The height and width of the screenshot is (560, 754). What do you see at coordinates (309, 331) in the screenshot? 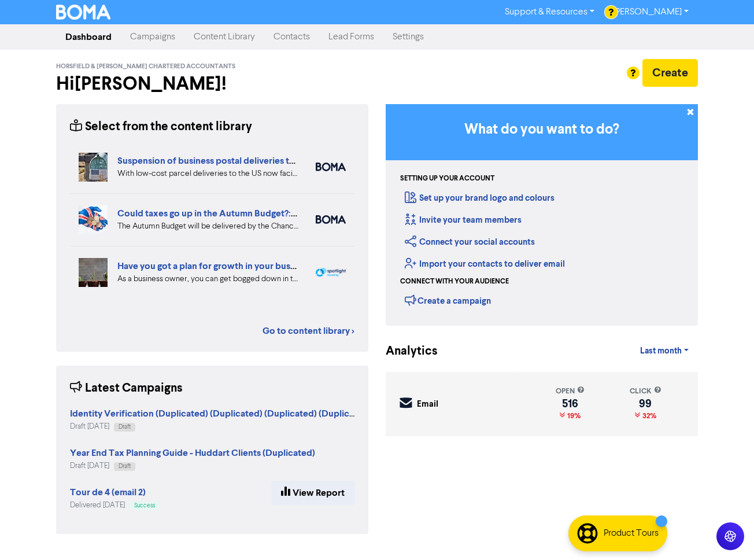
I see `a: Go to content library >` at bounding box center [309, 331].